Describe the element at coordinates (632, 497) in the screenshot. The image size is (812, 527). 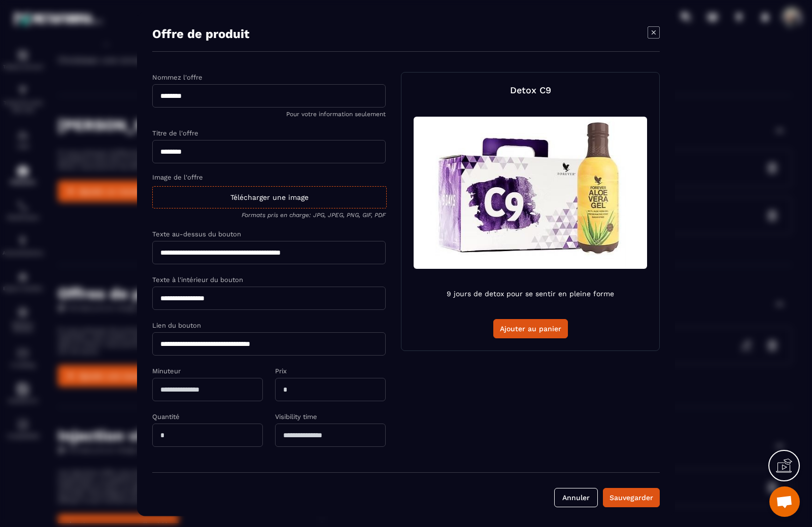
I see `button: Sauvegarder` at that location.